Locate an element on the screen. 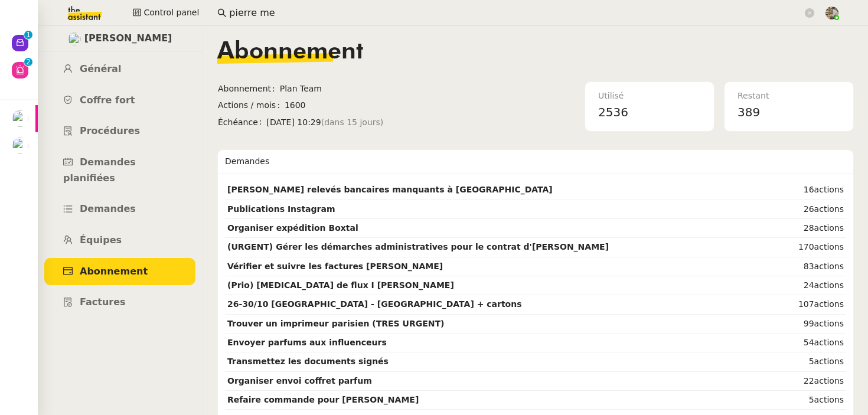 The image size is (868, 415). strong: Envoyer parfums aux influenceurs is located at coordinates (307, 342).